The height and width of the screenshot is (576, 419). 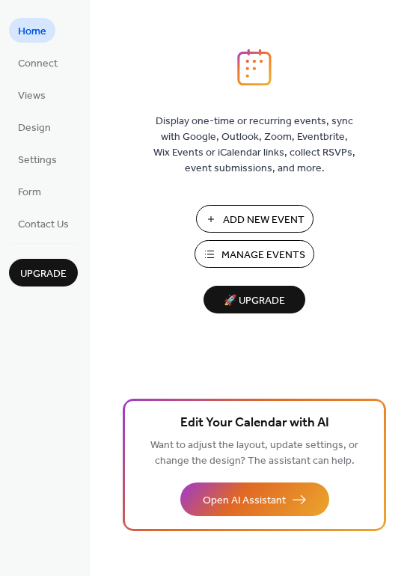 I want to click on span: Contact Us, so click(x=43, y=225).